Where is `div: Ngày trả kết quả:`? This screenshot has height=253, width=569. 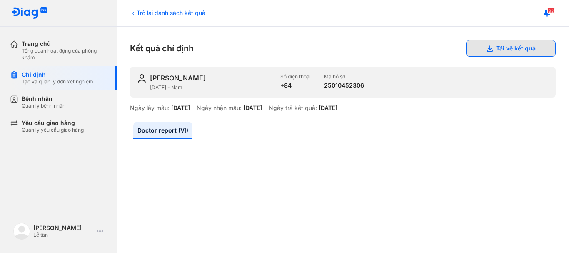
div: Ngày trả kết quả: is located at coordinates (293, 108).